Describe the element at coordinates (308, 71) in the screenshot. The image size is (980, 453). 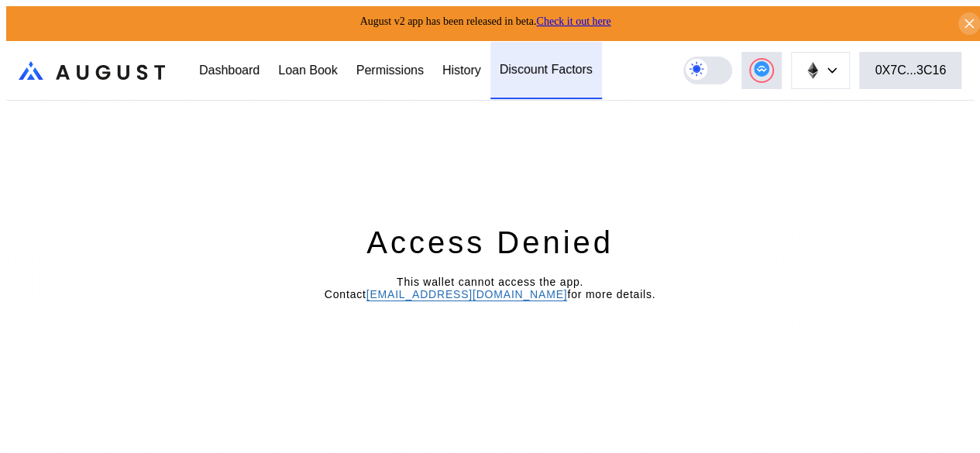
I see `a: Loan Book` at that location.